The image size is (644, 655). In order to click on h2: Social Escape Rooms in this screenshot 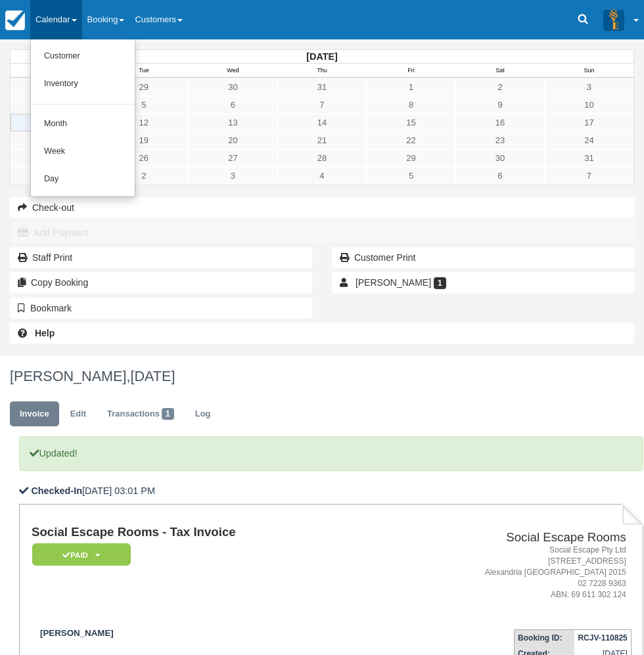, I will do `click(503, 537)`.